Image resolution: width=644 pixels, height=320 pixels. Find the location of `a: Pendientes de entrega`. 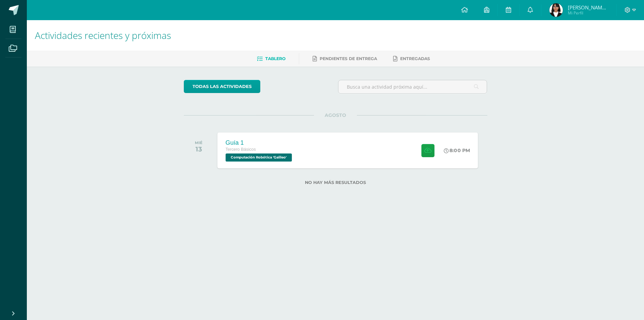

a: Pendientes de entrega is located at coordinates (345, 59).